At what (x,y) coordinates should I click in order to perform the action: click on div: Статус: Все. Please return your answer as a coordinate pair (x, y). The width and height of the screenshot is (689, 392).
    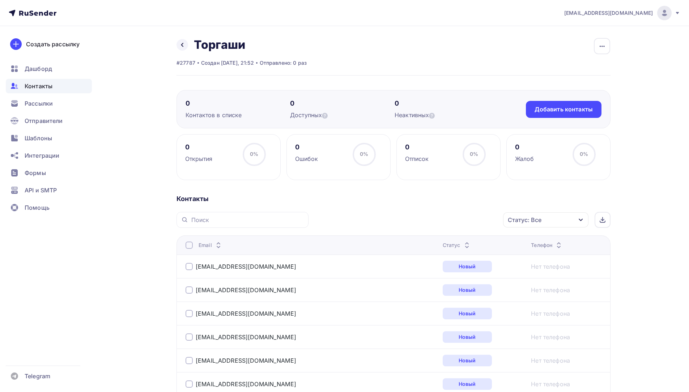
    Looking at the image, I should click on (524, 220).